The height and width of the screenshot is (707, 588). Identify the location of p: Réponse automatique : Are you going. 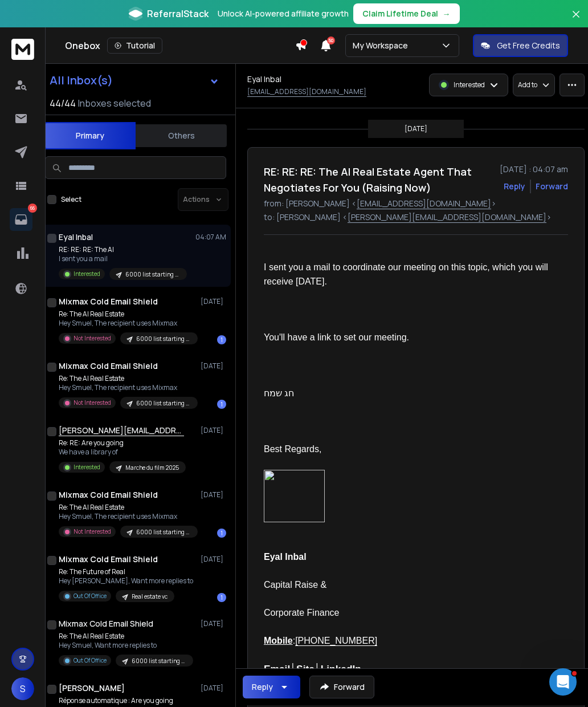
(126, 700).